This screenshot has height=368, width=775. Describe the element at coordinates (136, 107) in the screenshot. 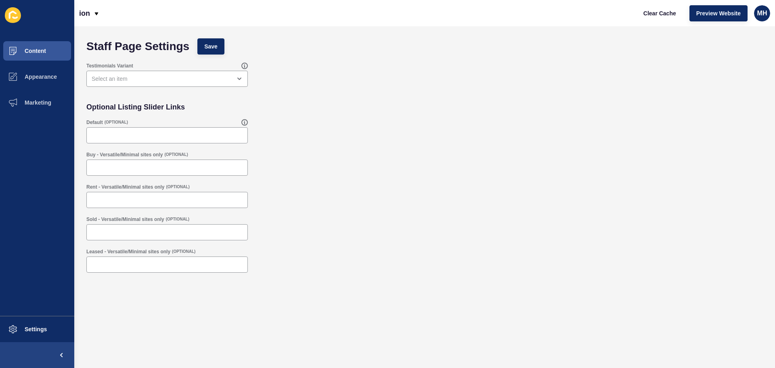

I see `h2: Optional Listing Slider Links` at that location.